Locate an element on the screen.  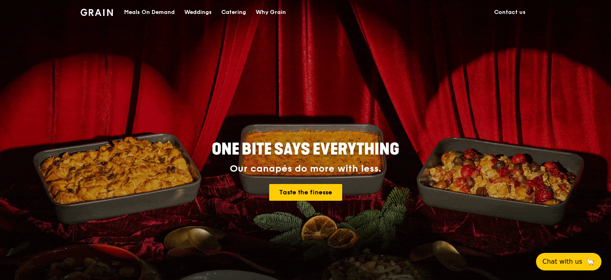
div: Weddings is located at coordinates (198, 12).